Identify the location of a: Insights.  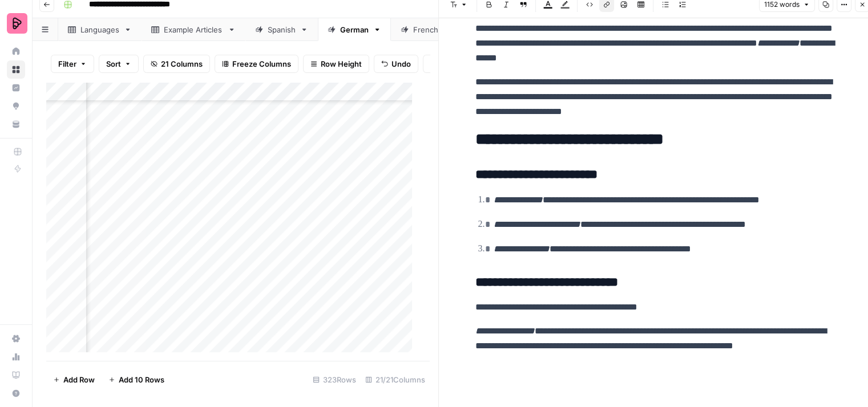
(16, 88).